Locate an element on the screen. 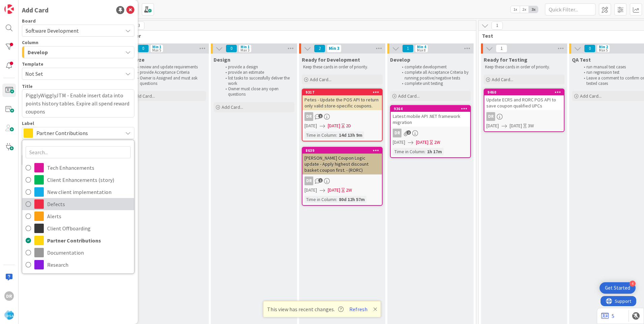  span: Documentation is located at coordinates (89, 252).